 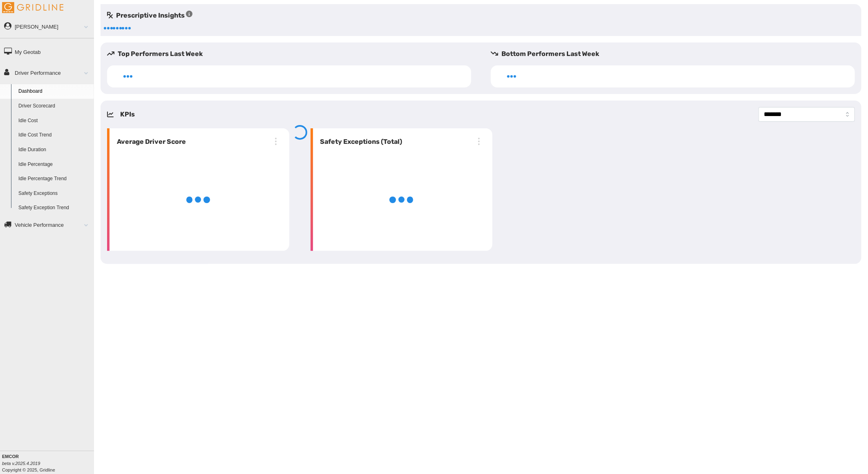 I want to click on h5: Top Performers Last Week, so click(x=292, y=54).